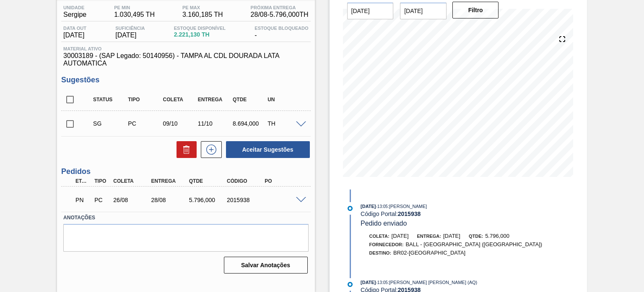  I want to click on span: Estoque Disponível, so click(199, 29).